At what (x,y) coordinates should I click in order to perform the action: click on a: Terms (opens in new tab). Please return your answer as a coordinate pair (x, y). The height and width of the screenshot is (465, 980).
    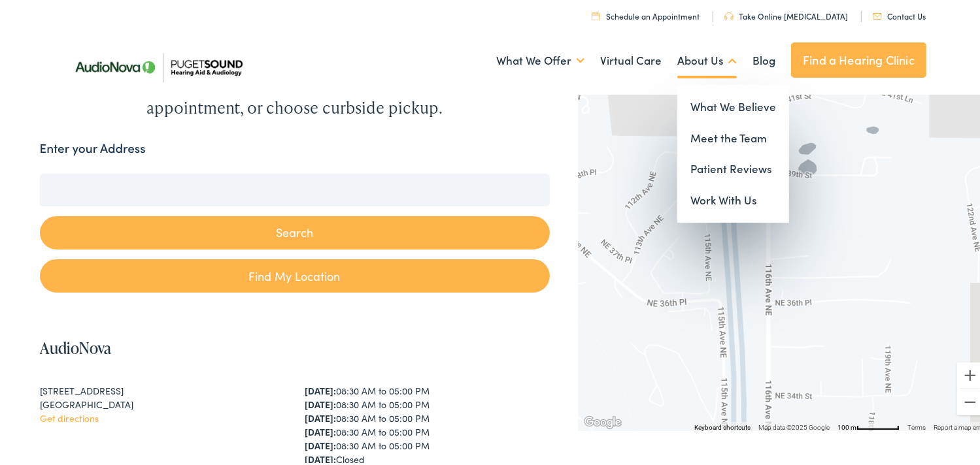
    Looking at the image, I should click on (917, 424).